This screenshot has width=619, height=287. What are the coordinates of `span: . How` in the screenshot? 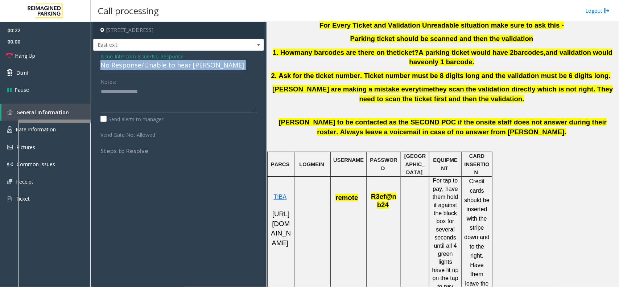 It's located at (285, 52).